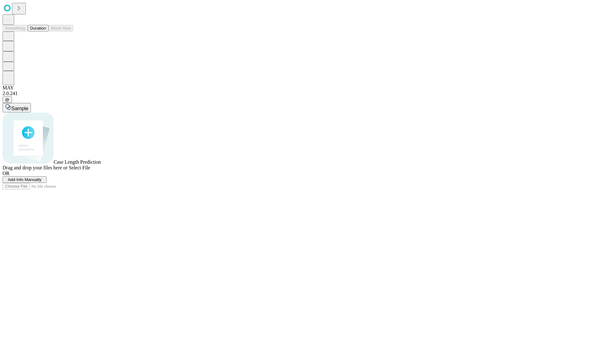  I want to click on span: Drag and drop your files here or, so click(35, 168).